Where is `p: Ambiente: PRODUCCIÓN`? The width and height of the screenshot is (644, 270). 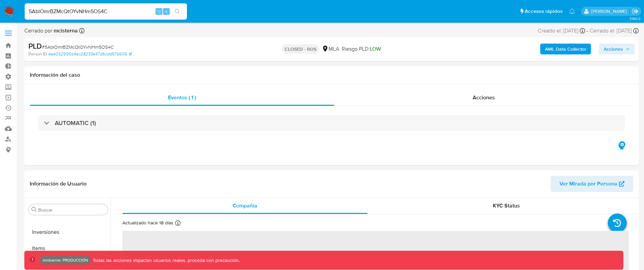 p: Ambiente: PRODUCCIÓN is located at coordinates (65, 260).